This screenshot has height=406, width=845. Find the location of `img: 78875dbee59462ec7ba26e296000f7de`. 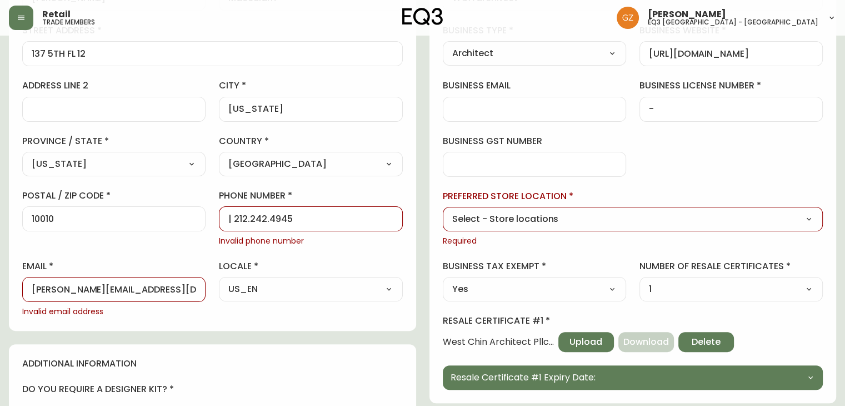

img: 78875dbee59462ec7ba26e296000f7de is located at coordinates (628, 18).